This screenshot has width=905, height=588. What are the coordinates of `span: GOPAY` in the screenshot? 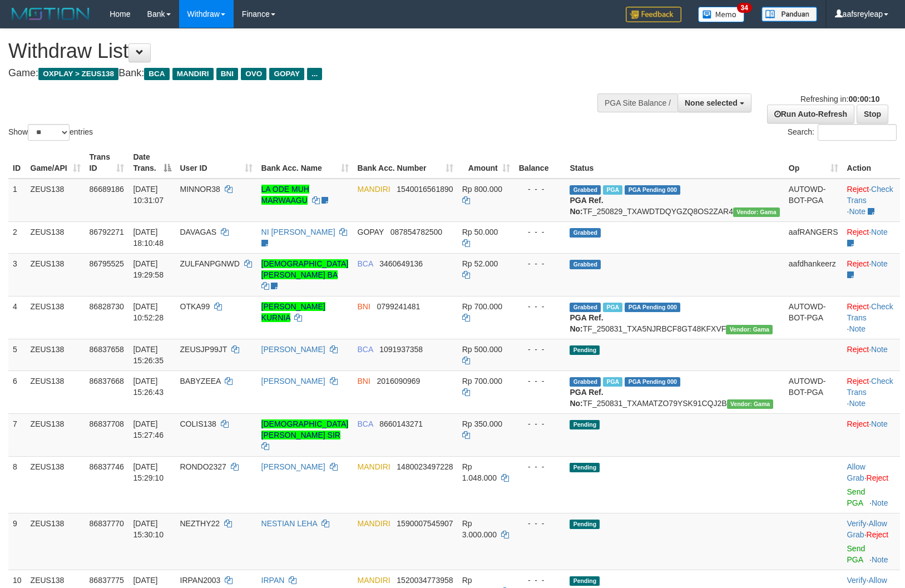 It's located at (370, 232).